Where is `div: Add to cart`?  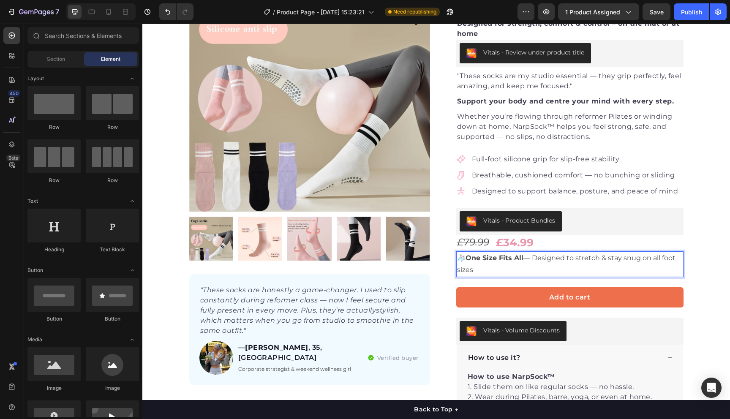
div: Add to cart is located at coordinates (428, 274).